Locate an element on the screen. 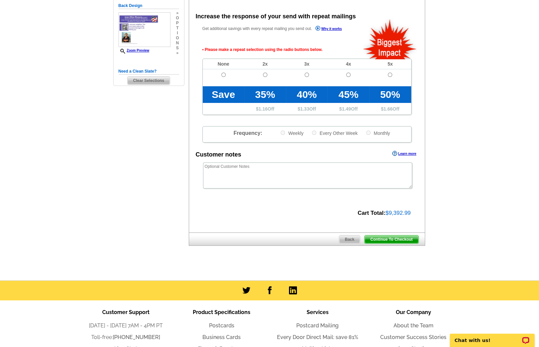  label: Weekly is located at coordinates (291, 133).